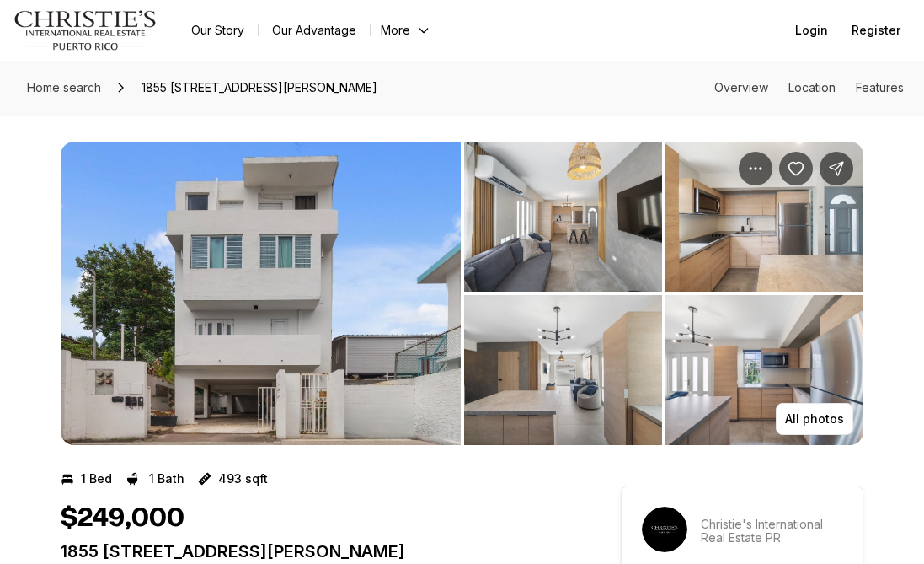 This screenshot has width=924, height=564. Describe the element at coordinates (812, 30) in the screenshot. I see `span: Login` at that location.